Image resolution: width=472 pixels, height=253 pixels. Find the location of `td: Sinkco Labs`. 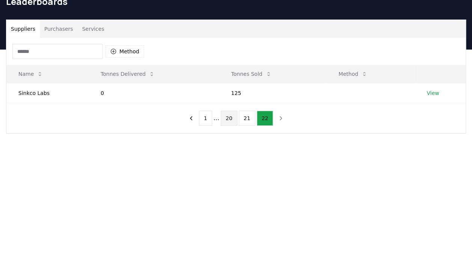

td: Sinkco Labs is located at coordinates (47, 93).